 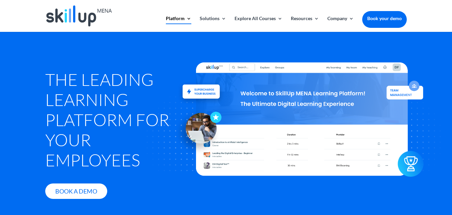 I want to click on img: icon2 - Skillup, so click(x=411, y=170).